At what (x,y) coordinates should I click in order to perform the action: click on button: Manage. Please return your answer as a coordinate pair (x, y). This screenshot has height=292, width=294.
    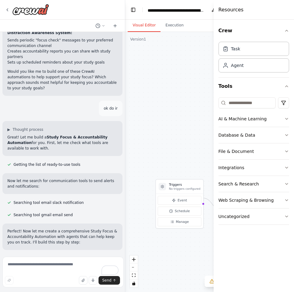
    Looking at the image, I should click on (179, 221).